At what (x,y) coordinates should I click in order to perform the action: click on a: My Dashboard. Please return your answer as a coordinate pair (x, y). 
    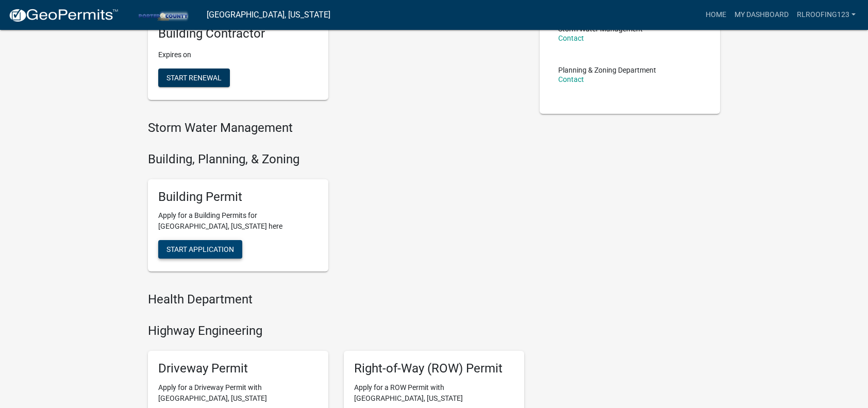
    Looking at the image, I should click on (761, 15).